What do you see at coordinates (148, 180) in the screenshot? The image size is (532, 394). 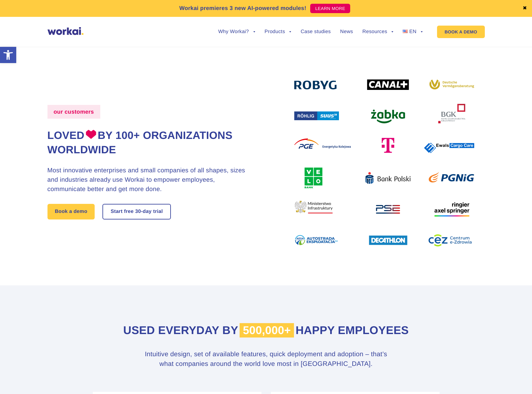 I see `h3: Most innovative enterprises and small companies of all shapes, sizes and industries already use W...` at bounding box center [148, 180].